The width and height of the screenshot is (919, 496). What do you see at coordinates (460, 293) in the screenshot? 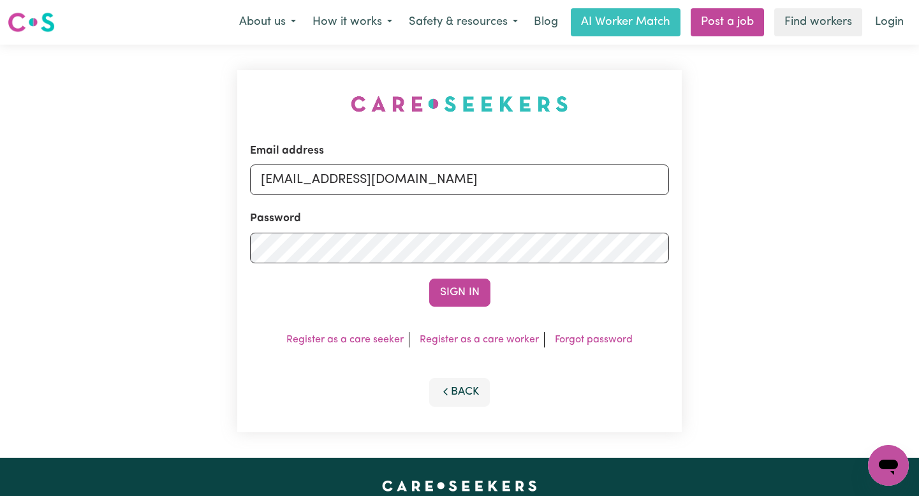
I see `button: Sign In` at bounding box center [460, 293].